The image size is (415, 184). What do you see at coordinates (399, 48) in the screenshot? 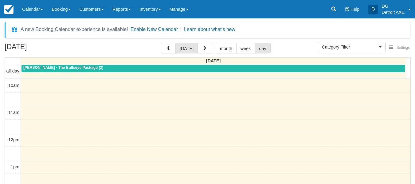
I see `button: Settings` at bounding box center [399, 48].